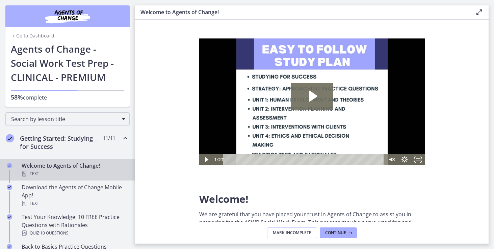 The width and height of the screenshot is (494, 249). What do you see at coordinates (74, 225) in the screenshot?
I see `div: Test Your Knowledge: 10 FREE Practice Questions with Rationales` at bounding box center [74, 225].